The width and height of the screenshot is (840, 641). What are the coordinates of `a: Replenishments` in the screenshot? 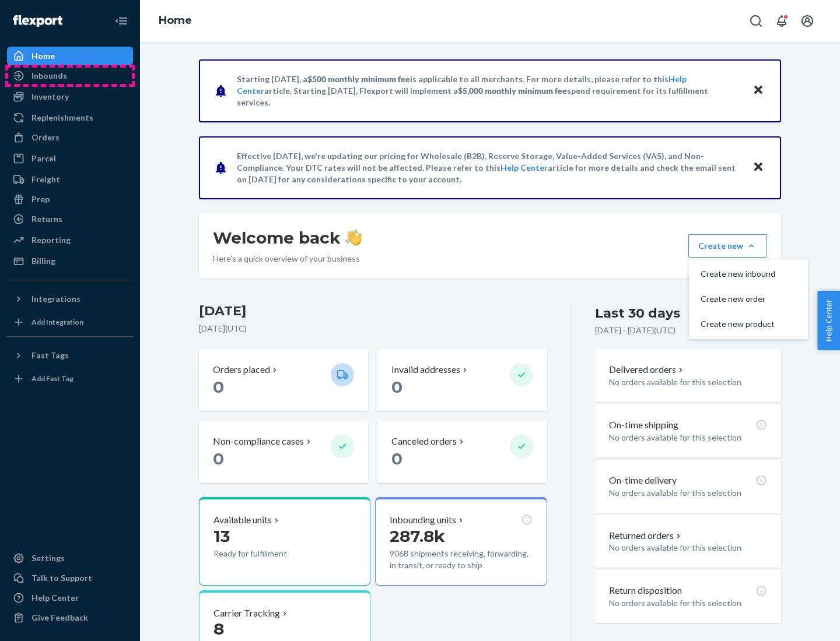 It's located at (70, 118).